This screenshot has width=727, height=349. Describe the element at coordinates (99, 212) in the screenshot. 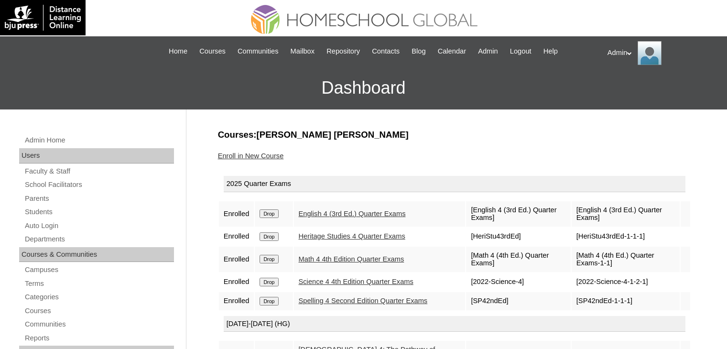

I see `a: Students` at that location.